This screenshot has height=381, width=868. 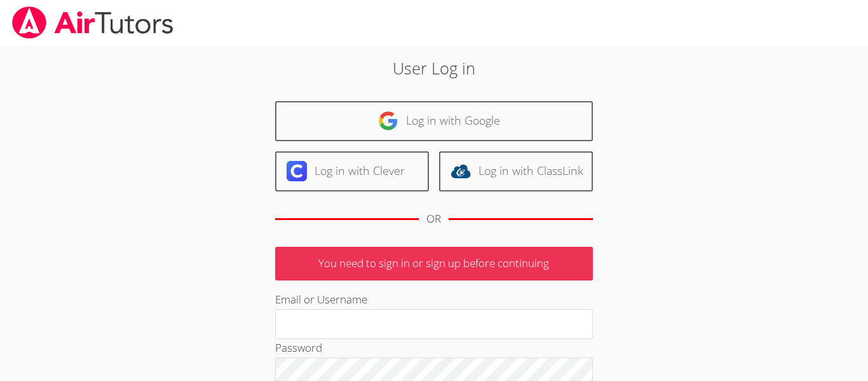 What do you see at coordinates (299, 347) in the screenshot?
I see `label: Password` at bounding box center [299, 347].